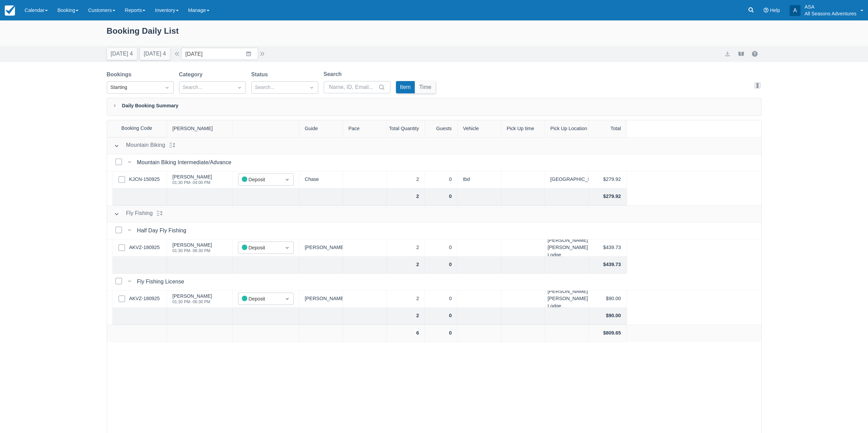  Describe the element at coordinates (353, 87) in the screenshot. I see `input: Name, ID, Email...` at that location.